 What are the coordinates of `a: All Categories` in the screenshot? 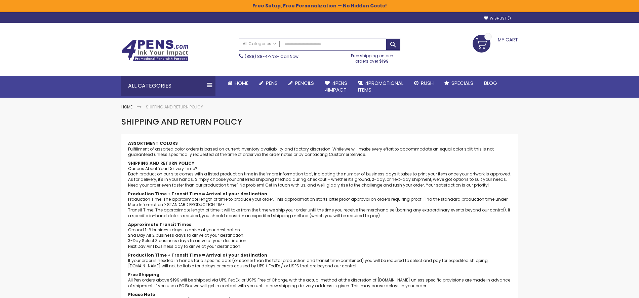 It's located at (260, 44).